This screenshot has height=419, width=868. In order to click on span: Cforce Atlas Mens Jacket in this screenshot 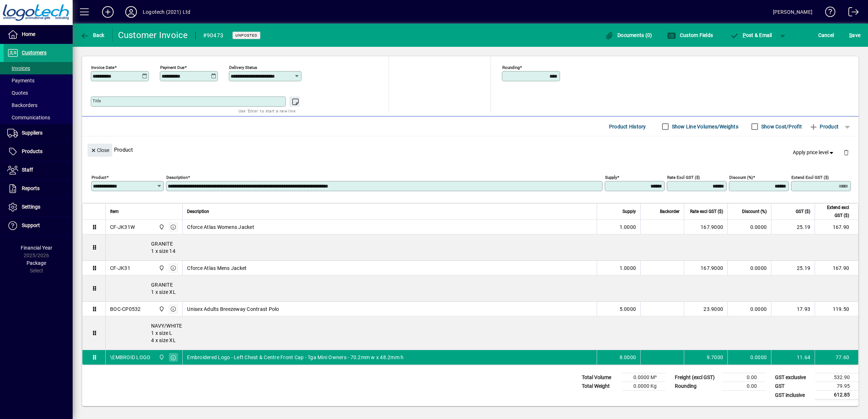, I will do `click(217, 268)`.